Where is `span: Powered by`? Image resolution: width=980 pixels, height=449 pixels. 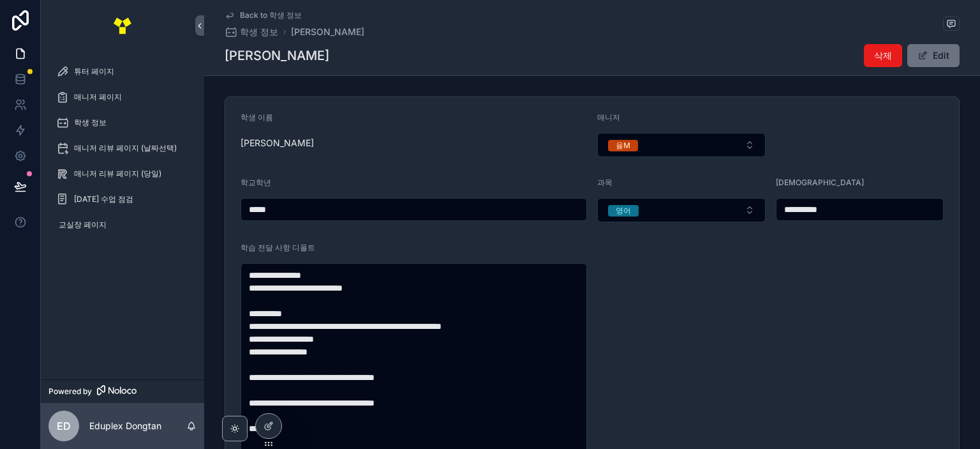
span: Powered by is located at coordinates (70, 391).